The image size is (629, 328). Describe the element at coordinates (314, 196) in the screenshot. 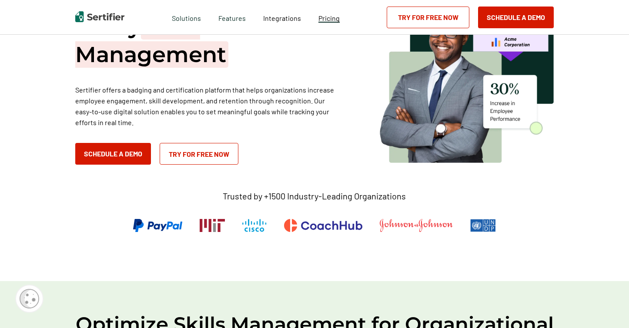

I see `p: Trusted by +1500 Industry-Leading Organizations` at that location.